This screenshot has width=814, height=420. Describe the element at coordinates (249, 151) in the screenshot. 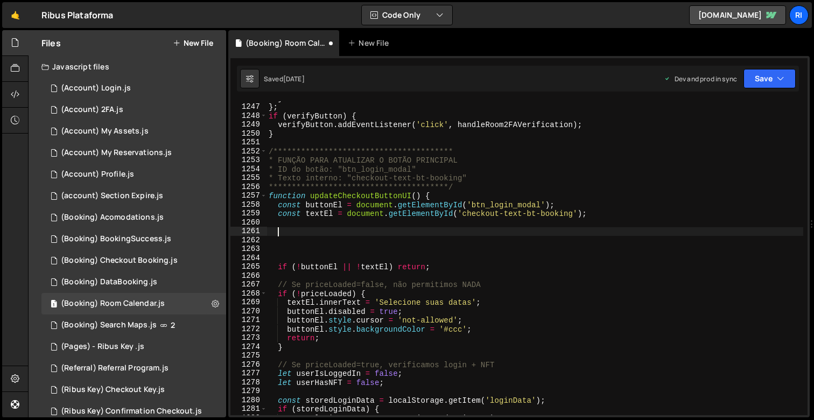

I see `div: 1252` at that location.